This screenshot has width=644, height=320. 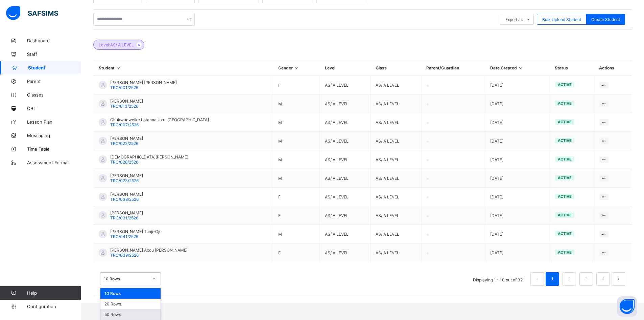 What do you see at coordinates (619, 279) in the screenshot?
I see `li: 下一页` at bounding box center [619, 279].